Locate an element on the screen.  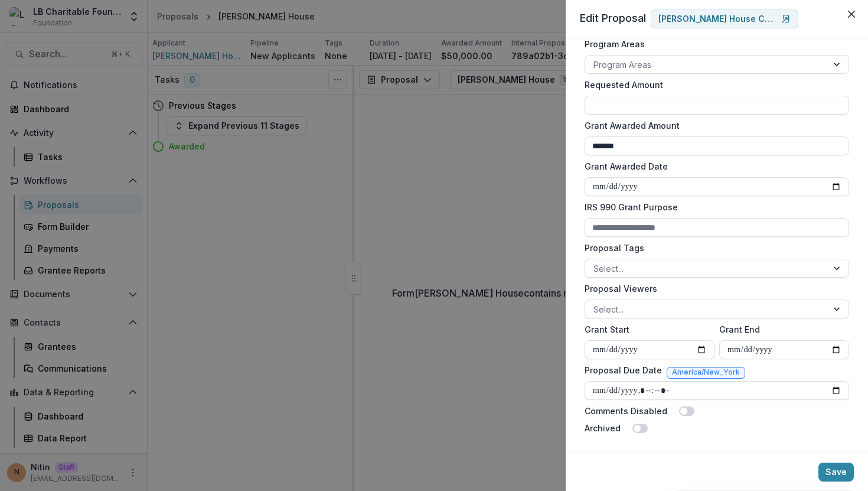
label: Grant Start is located at coordinates (646, 329).